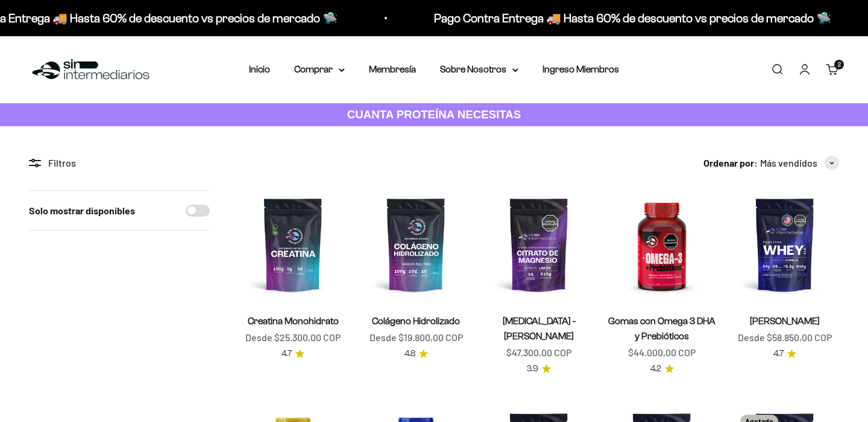 The height and width of the screenshot is (422, 868). What do you see at coordinates (662, 328) in the screenshot?
I see `a: Gomas con Omega 3 DHA y Prebióticos` at bounding box center [662, 328].